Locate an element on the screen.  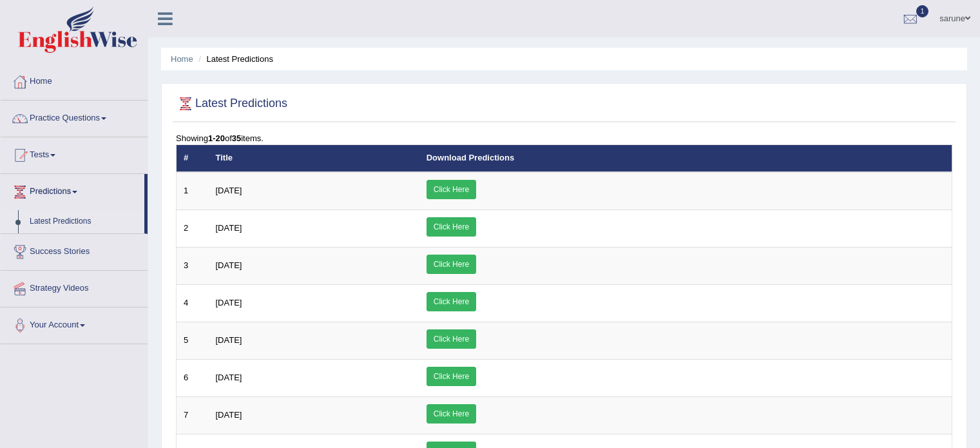
td: 2 is located at coordinates (192, 228).